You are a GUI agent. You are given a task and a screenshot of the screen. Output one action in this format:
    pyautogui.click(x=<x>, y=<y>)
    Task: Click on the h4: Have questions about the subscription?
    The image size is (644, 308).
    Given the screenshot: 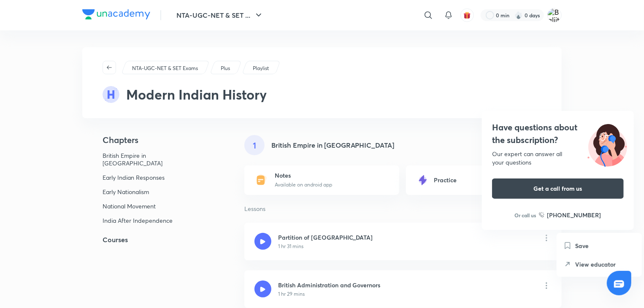 What is the action you would take?
    pyautogui.click(x=558, y=134)
    